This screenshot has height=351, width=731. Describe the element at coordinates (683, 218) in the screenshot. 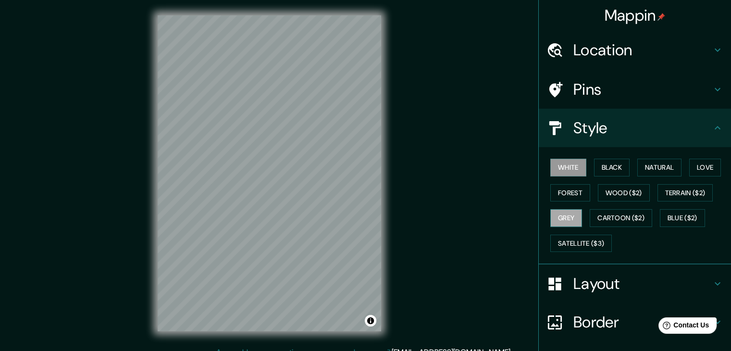

I see `button: Blue ($2)` at that location.